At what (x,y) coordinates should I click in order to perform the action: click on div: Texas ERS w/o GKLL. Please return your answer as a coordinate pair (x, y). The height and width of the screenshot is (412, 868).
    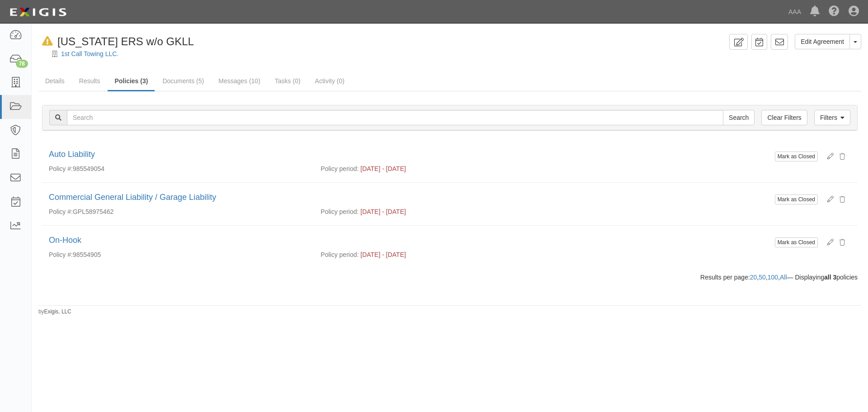
    Looking at the image, I should click on (116, 42).